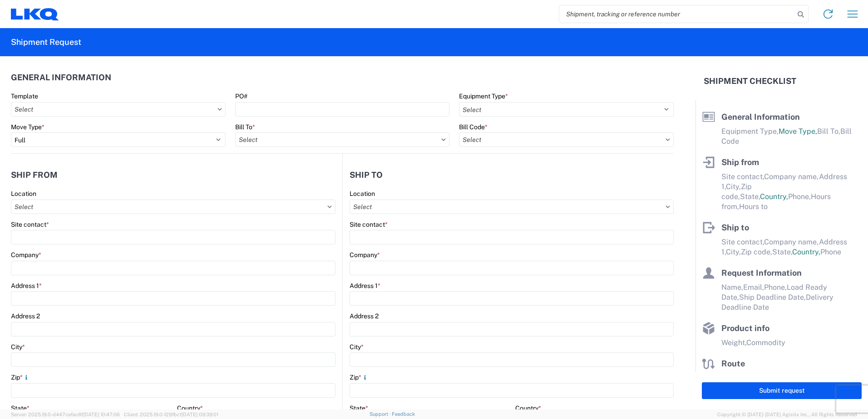  I want to click on span: Ship Deadline Date,, so click(772, 297).